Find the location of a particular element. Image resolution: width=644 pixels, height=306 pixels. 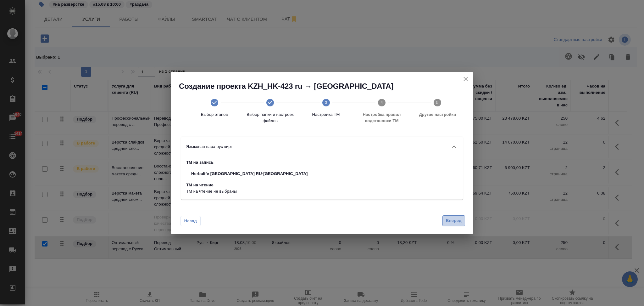

p: ТМ на чтение не выбраны is located at coordinates (250, 192).